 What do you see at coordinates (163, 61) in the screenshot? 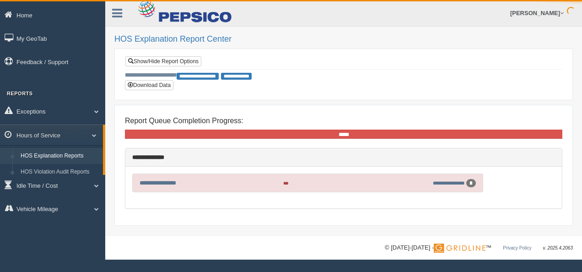
I see `a: Show/Hide Report Options` at bounding box center [163, 61].